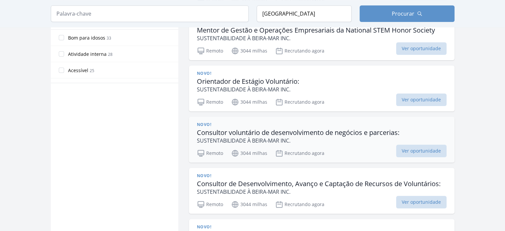  What do you see at coordinates (403, 14) in the screenshot?
I see `font: Procurar` at bounding box center [403, 14].